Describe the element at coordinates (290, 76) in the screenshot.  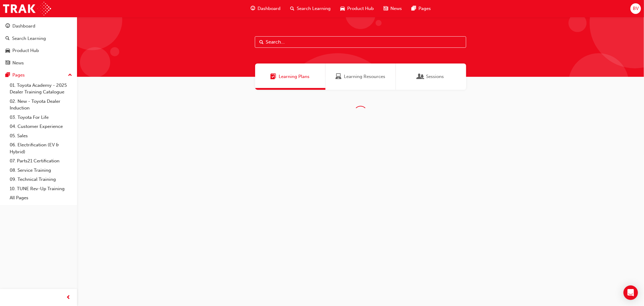
I see `a: Learning PlansLearning Plans` at that location.